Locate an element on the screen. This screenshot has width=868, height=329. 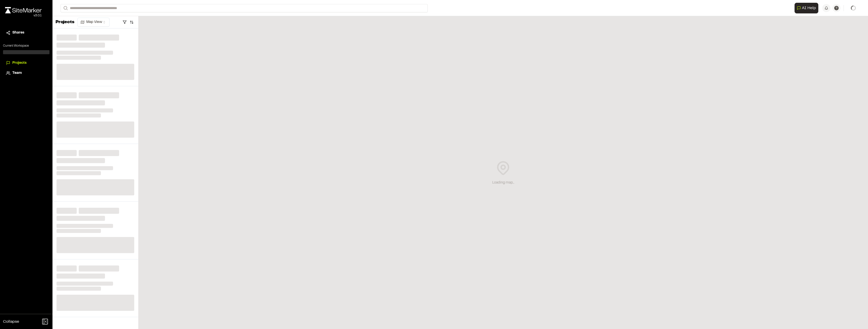
p: Projects is located at coordinates (65, 22).